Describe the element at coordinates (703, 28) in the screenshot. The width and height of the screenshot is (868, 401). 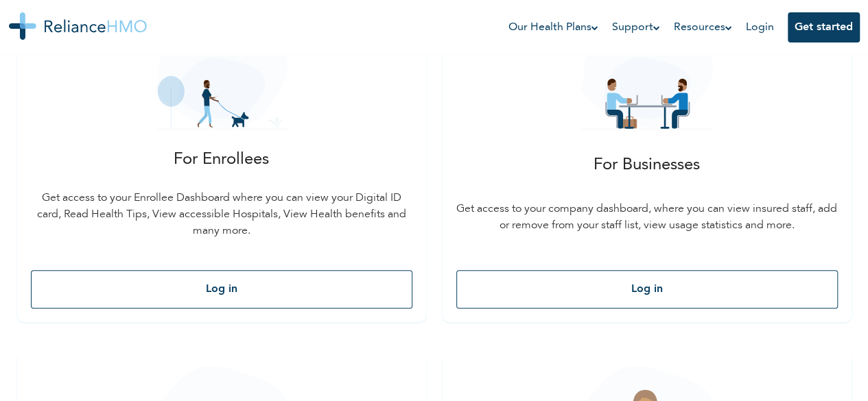
I see `a: Resources` at that location.